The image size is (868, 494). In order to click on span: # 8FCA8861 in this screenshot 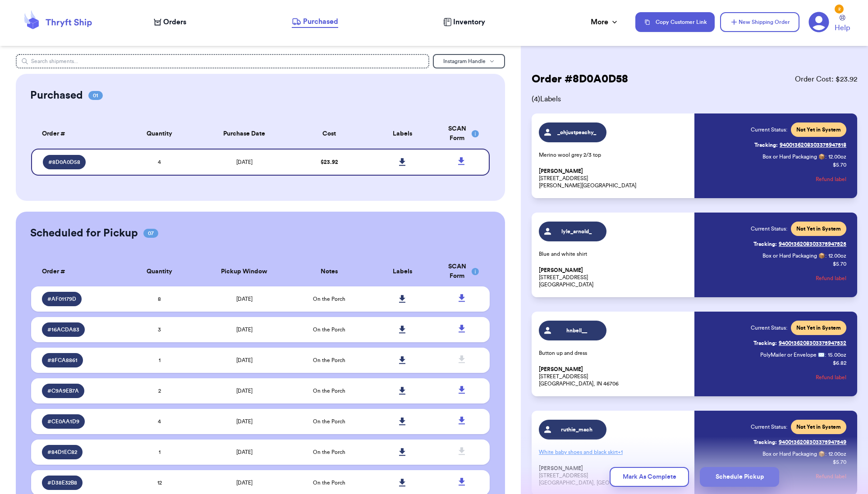, I will do `click(62, 361)`.